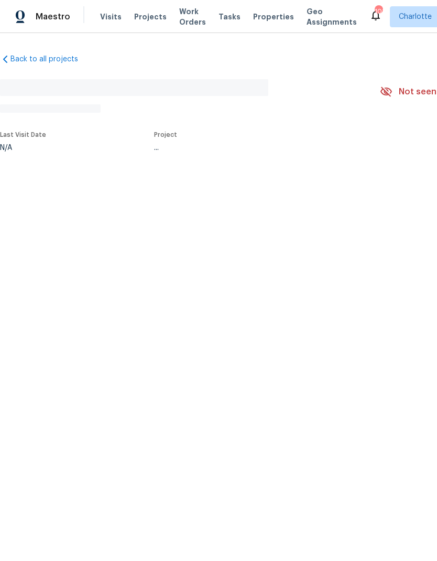  I want to click on span: Projects, so click(150, 17).